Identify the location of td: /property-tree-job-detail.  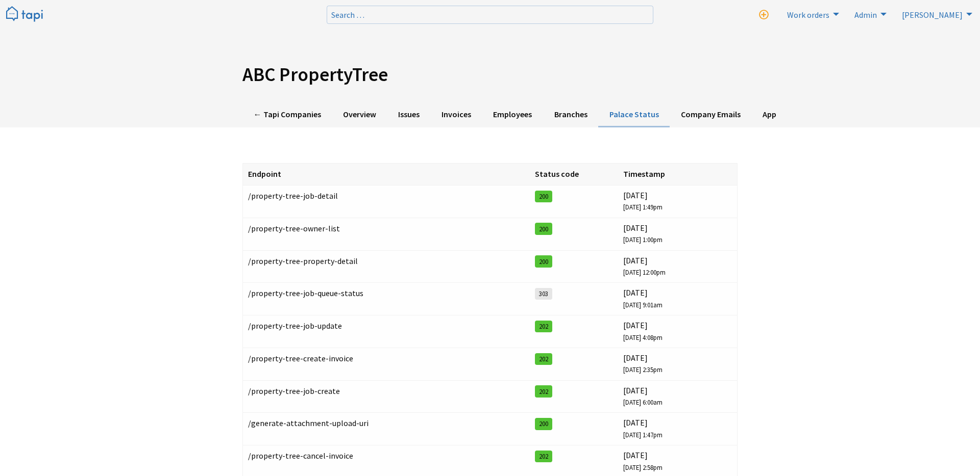
(386, 202).